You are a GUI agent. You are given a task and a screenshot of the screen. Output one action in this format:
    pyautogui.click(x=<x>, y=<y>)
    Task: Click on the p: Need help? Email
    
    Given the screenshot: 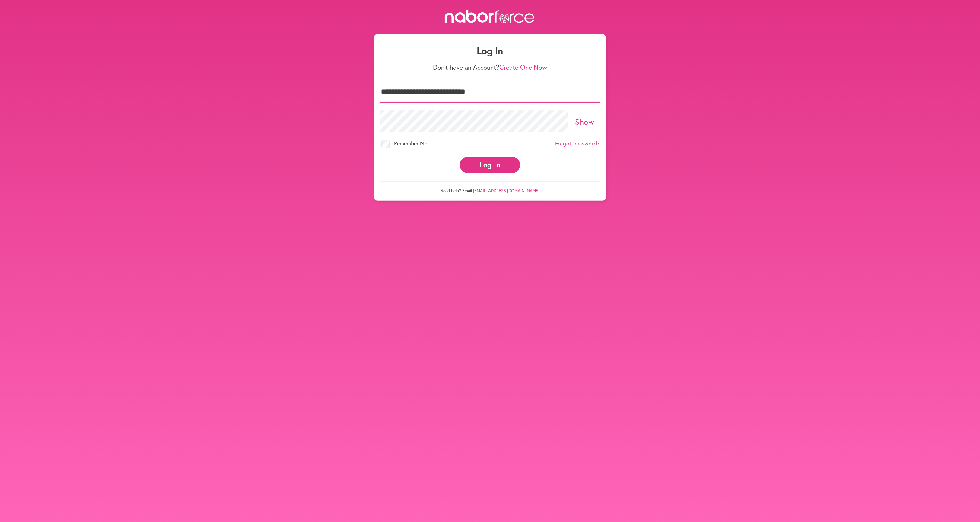 What is the action you would take?
    pyautogui.click(x=490, y=188)
    